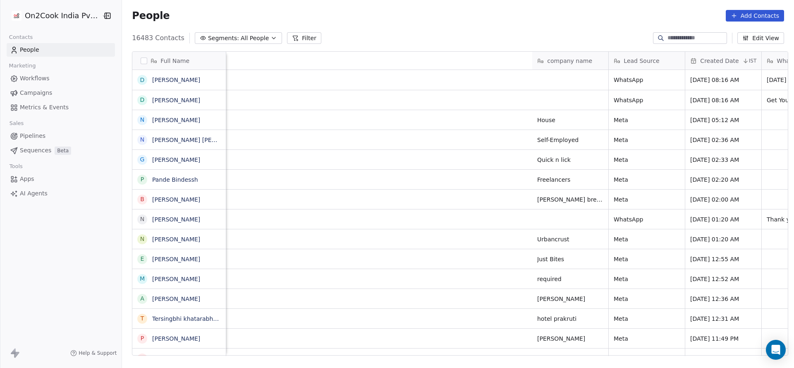 The height and width of the screenshot is (368, 794). What do you see at coordinates (93, 353) in the screenshot?
I see `a: Help & Support` at bounding box center [93, 353].